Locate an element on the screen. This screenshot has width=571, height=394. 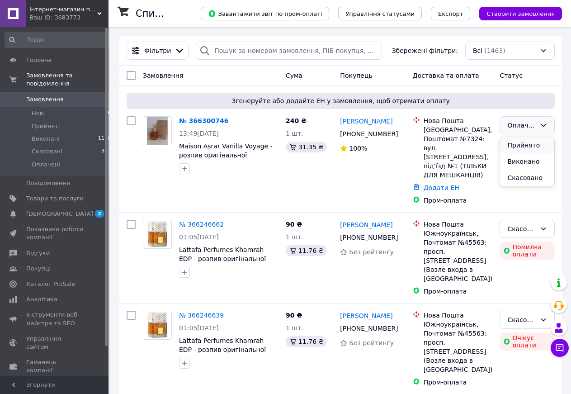
a: Створити замовлення is located at coordinates (516, 13).